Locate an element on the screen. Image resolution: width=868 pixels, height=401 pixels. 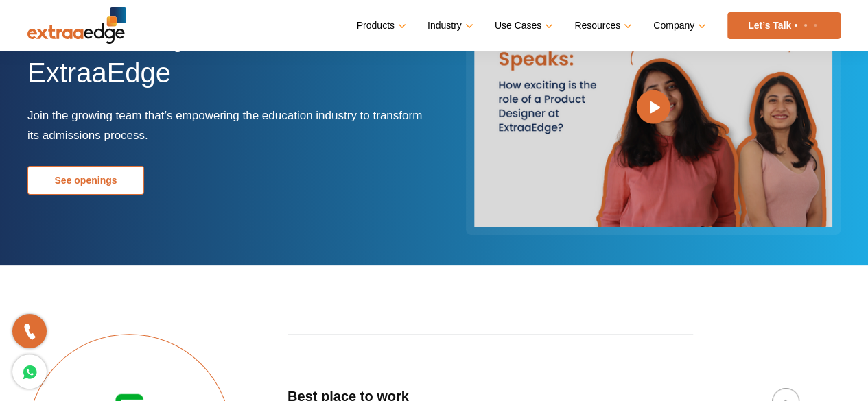
a: Let’s Talk is located at coordinates (783, 25).